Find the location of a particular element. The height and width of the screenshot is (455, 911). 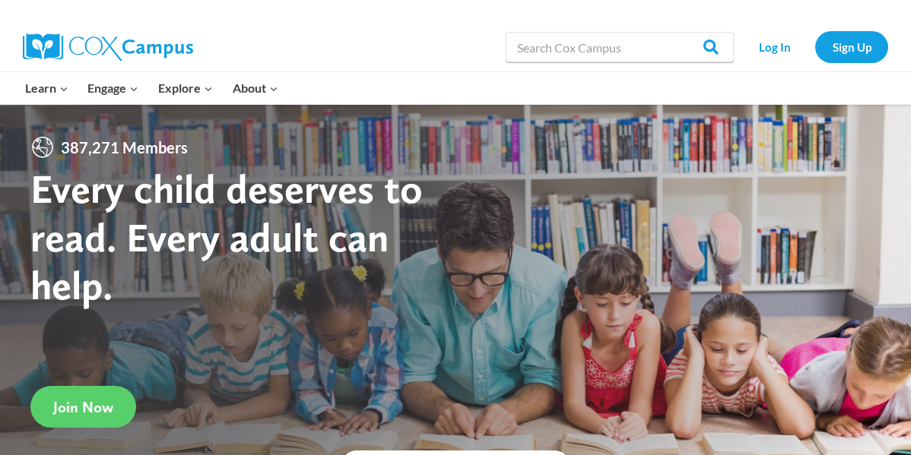

span: Join Now is located at coordinates (83, 407).